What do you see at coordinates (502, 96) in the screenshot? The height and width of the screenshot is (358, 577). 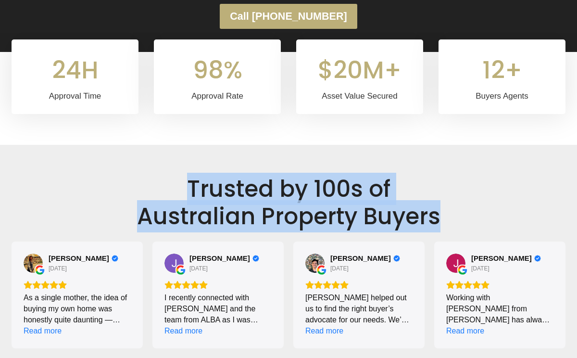 I see `div: Buyers Agents` at bounding box center [502, 96].